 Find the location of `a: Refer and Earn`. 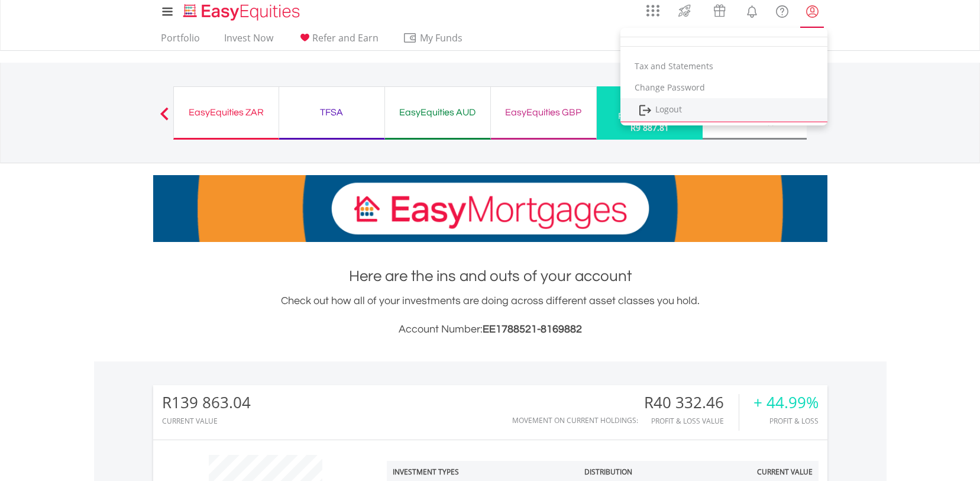

a: Refer and Earn is located at coordinates (338, 41).